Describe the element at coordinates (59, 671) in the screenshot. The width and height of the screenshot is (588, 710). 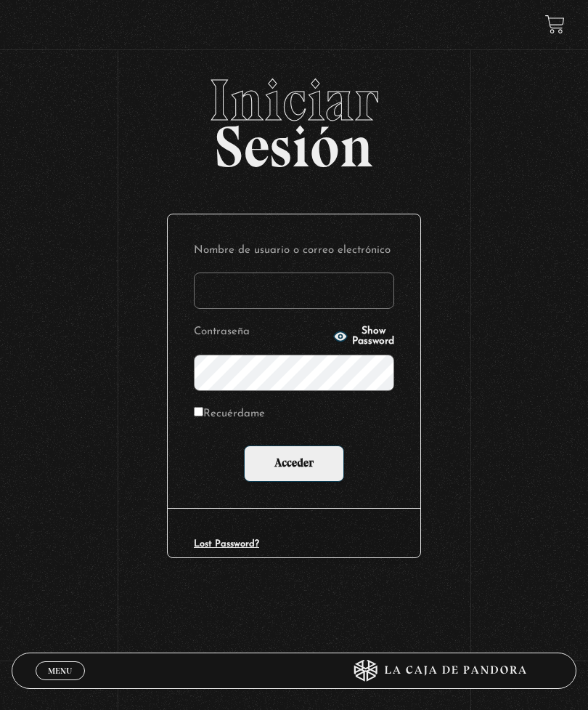
I see `span: Menu` at that location.